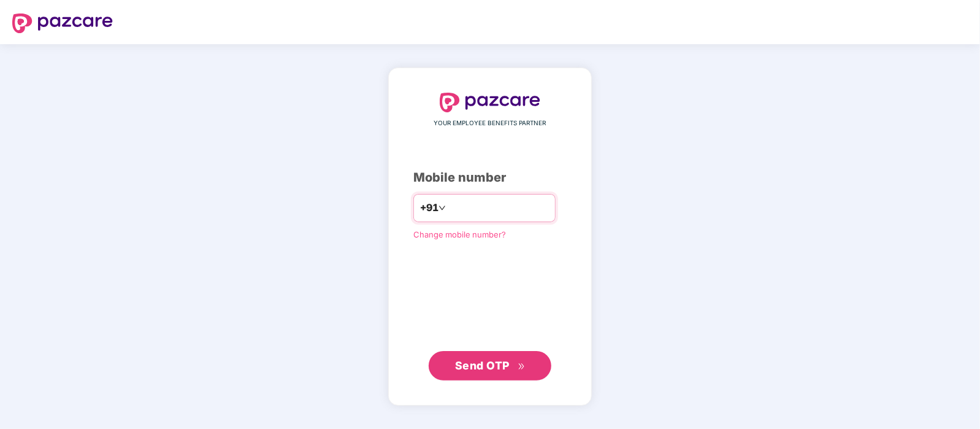  Describe the element at coordinates (482, 365) in the screenshot. I see `span: Send OTP` at that location.